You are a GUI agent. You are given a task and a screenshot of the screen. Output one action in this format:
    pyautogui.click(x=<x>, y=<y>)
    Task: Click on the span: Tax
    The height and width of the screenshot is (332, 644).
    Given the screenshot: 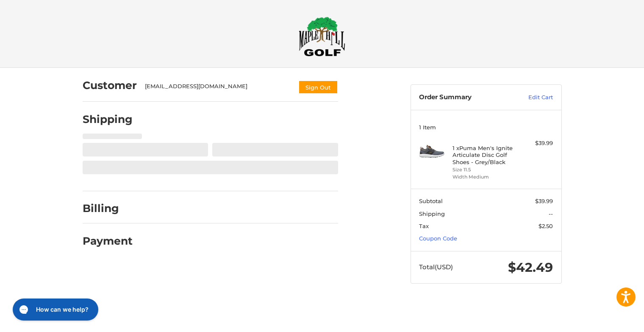 What is the action you would take?
    pyautogui.click(x=424, y=226)
    